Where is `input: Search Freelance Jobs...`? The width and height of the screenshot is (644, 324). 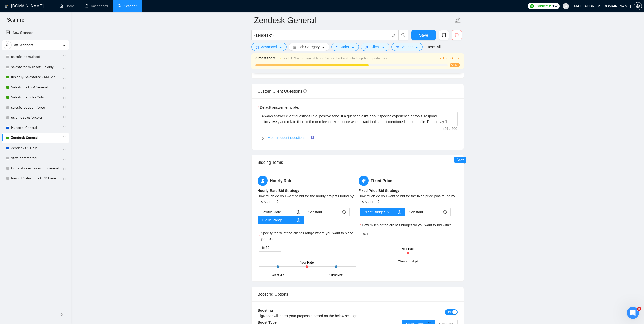 input: Search Freelance Jobs... is located at coordinates (322, 35).